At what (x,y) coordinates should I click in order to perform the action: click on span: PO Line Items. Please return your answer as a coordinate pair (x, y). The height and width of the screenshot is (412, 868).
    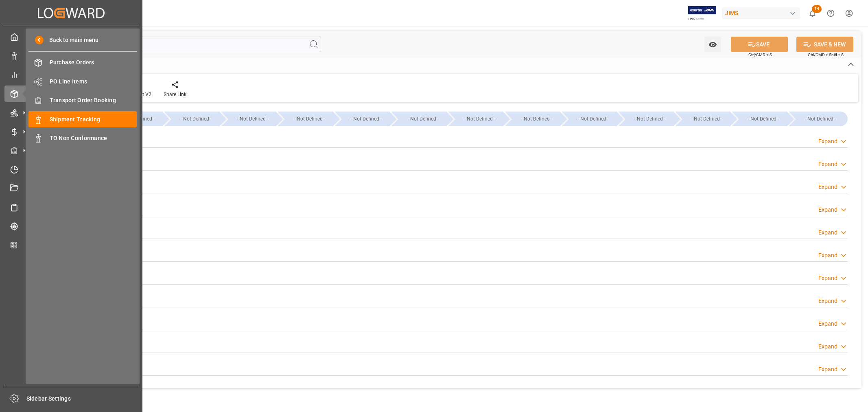
    Looking at the image, I should click on (93, 81).